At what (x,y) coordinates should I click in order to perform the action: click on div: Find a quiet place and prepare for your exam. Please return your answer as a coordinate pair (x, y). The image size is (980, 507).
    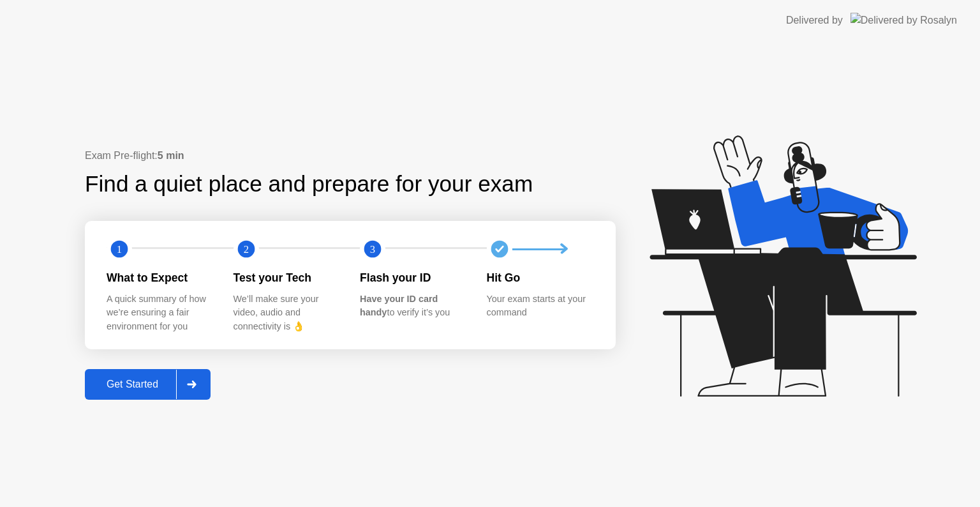
    Looking at the image, I should click on (309, 184).